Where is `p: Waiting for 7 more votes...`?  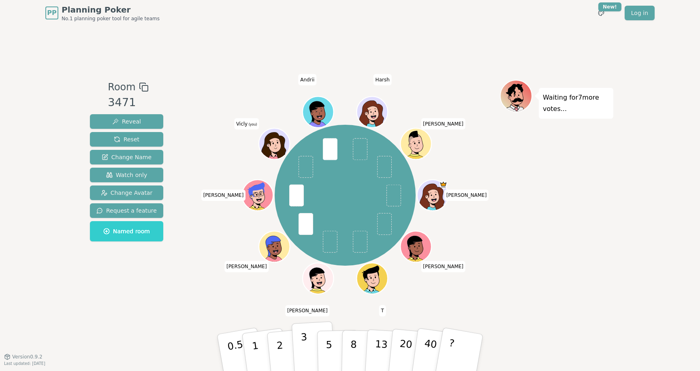 p: Waiting for 7 more votes... is located at coordinates (576, 103).